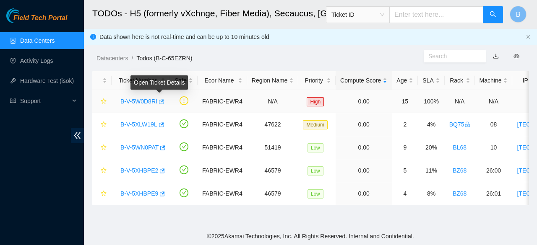 This screenshot has height=245, width=537. Describe the element at coordinates (139, 148) in the screenshot. I see `a: B-V-5WN0PAT` at that location.